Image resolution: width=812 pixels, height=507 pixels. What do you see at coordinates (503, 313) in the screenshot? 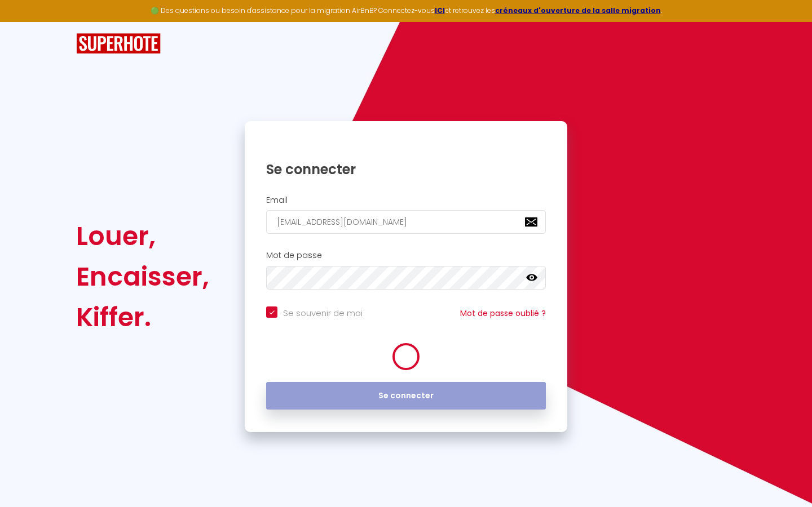
I see `a: Mot de passe oublié ?` at bounding box center [503, 313].